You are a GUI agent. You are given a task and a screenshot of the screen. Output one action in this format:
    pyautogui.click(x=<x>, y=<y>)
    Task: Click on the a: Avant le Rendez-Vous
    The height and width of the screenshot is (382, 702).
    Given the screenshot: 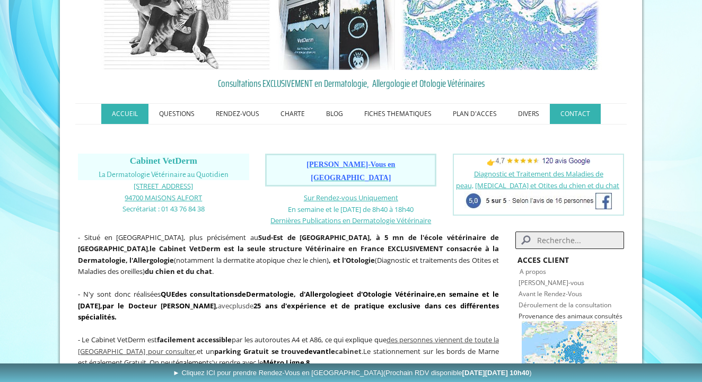 What is the action you would take?
    pyautogui.click(x=551, y=294)
    